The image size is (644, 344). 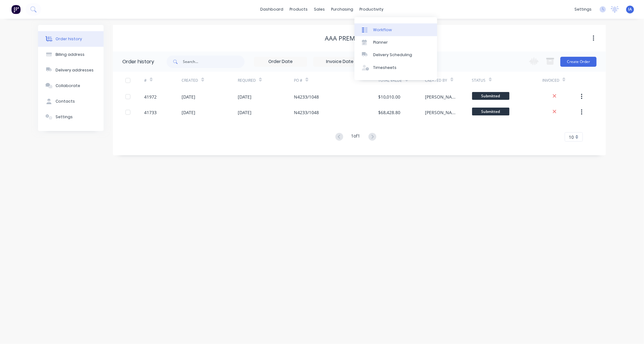 I want to click on a: Workflow, so click(x=396, y=30).